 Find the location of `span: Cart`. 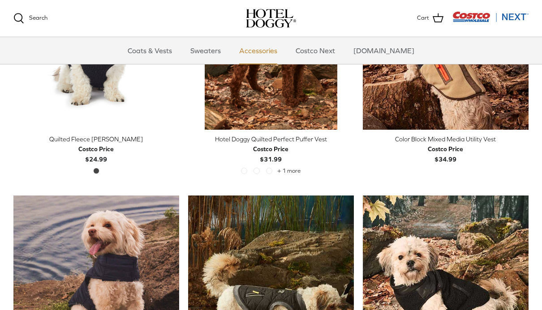

span: Cart is located at coordinates (423, 18).